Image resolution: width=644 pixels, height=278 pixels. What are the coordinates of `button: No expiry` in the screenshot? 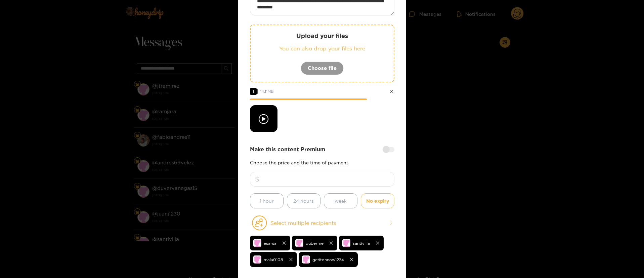 It's located at (378, 201).